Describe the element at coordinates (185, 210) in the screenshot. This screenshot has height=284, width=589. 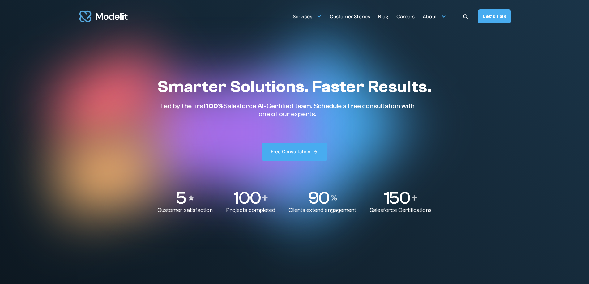
I see `p: Customer satisfaction` at that location.